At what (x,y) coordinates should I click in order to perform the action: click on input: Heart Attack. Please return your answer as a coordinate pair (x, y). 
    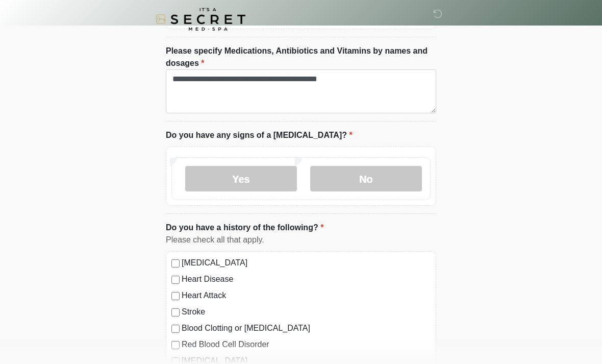
    Looking at the image, I should click on (176, 296).